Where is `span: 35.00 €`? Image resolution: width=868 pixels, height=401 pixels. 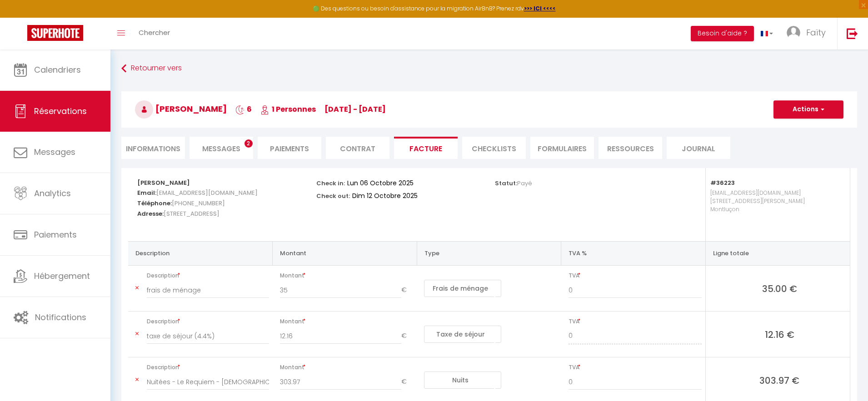 span: 35.00 € is located at coordinates (779, 288).